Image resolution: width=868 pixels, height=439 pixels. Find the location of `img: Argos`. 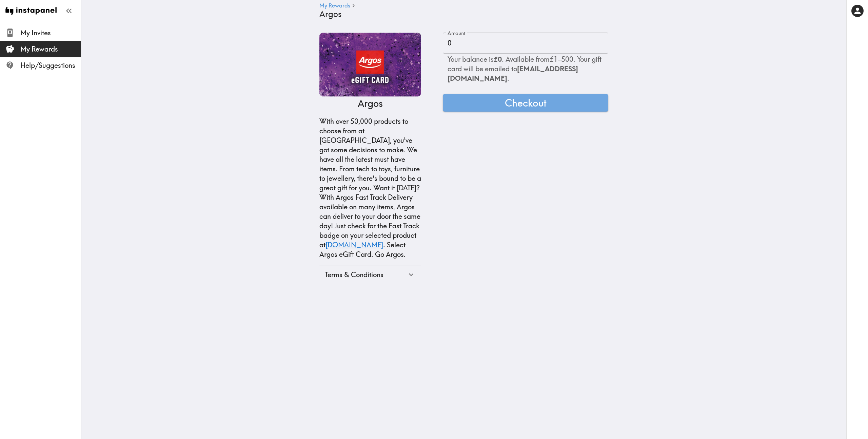

img: Argos is located at coordinates (370, 65).